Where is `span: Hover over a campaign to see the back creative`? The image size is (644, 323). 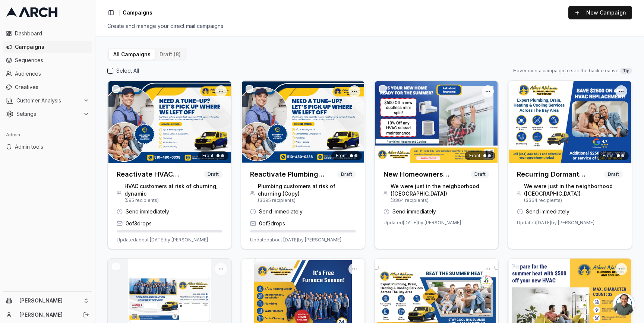 span: Hover over a campaign to see the back creative is located at coordinates (566, 71).